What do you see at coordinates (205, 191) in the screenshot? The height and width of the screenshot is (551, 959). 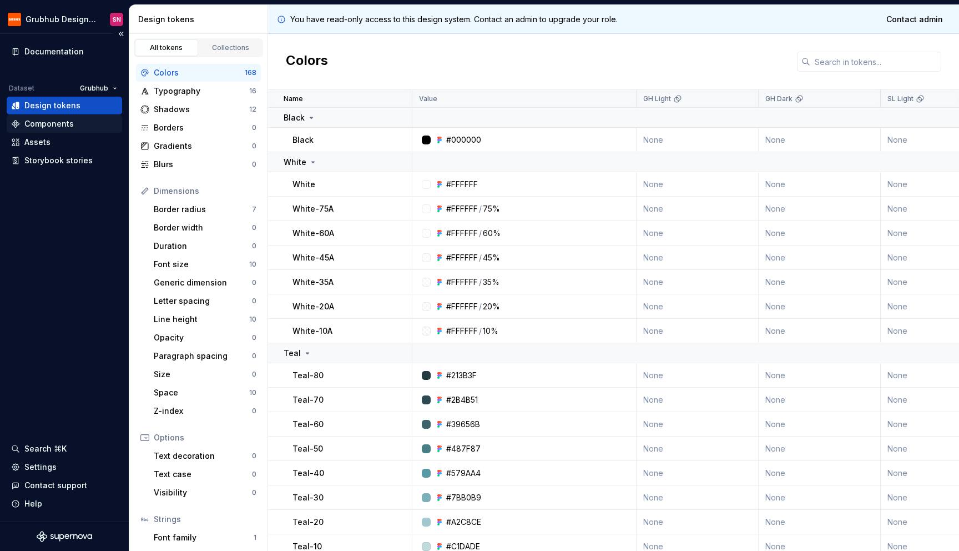 I see `div: Dimensions` at bounding box center [205, 191].